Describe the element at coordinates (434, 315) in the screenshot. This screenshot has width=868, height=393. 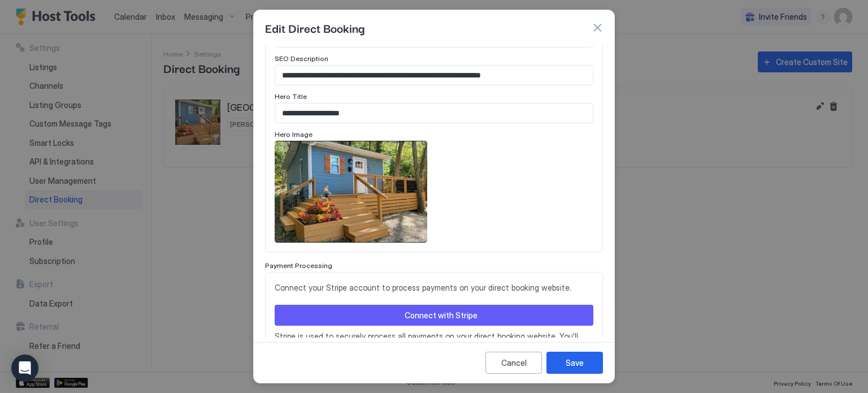
I see `button: Connect with Stripe` at that location.